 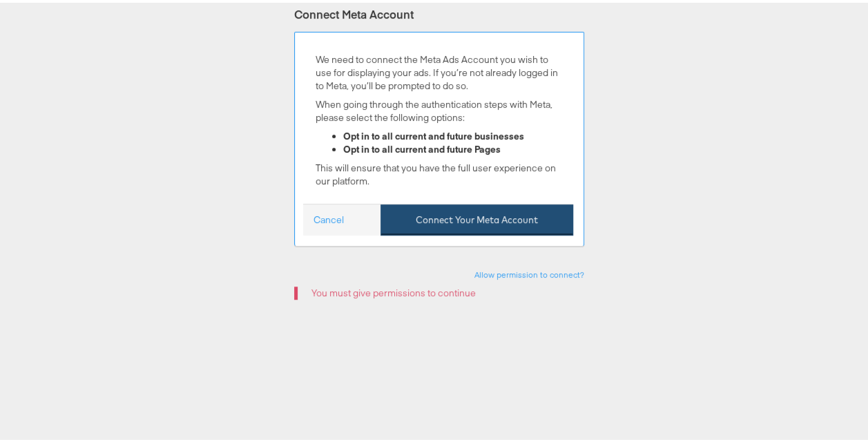 I want to click on div: You must give permissions to continue, so click(x=439, y=290).